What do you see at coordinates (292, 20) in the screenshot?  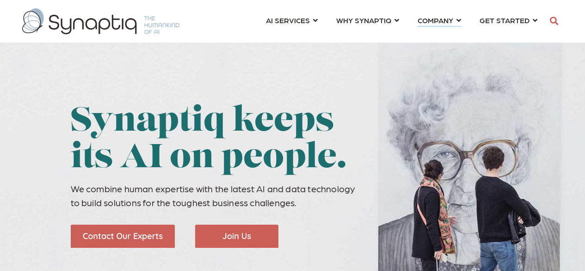 I see `a: AI SERVICES` at bounding box center [292, 20].